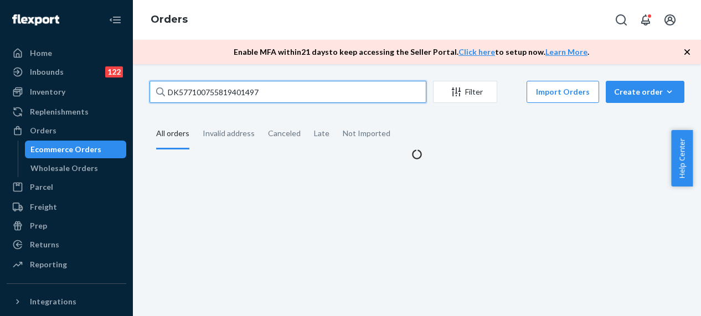 Image resolution: width=701 pixels, height=316 pixels. I want to click on div: Wholesale Orders, so click(64, 168).